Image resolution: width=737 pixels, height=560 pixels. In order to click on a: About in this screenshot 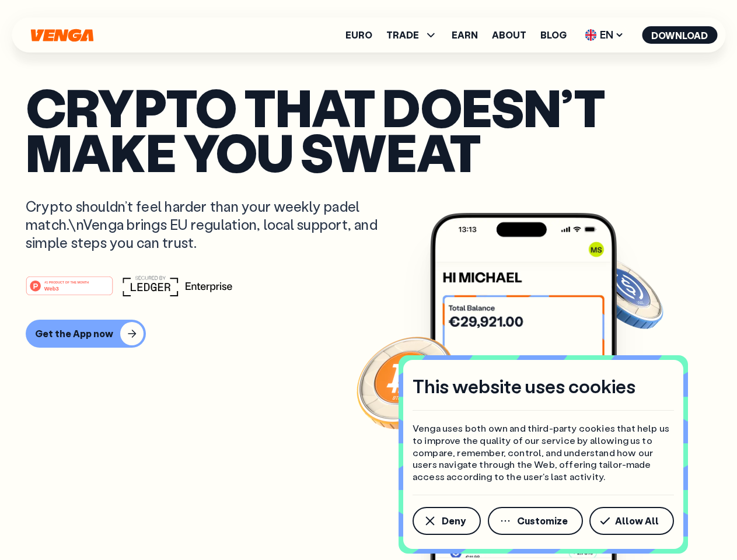, I will do `click(509, 35)`.